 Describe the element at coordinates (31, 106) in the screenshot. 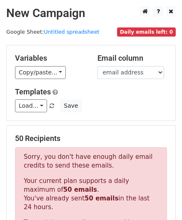

I see `a: Load...` at that location.